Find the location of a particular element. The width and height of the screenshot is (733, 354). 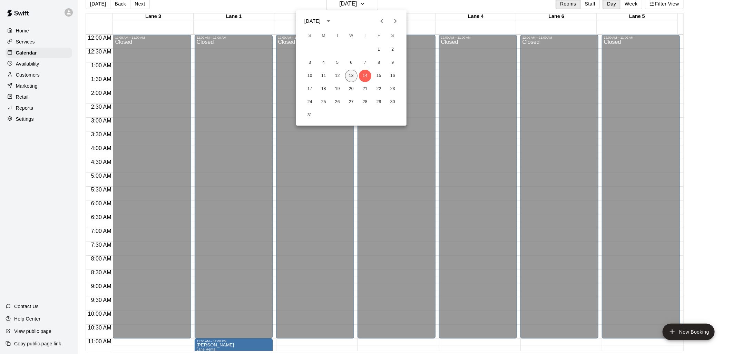

button: 6 is located at coordinates (351, 63).